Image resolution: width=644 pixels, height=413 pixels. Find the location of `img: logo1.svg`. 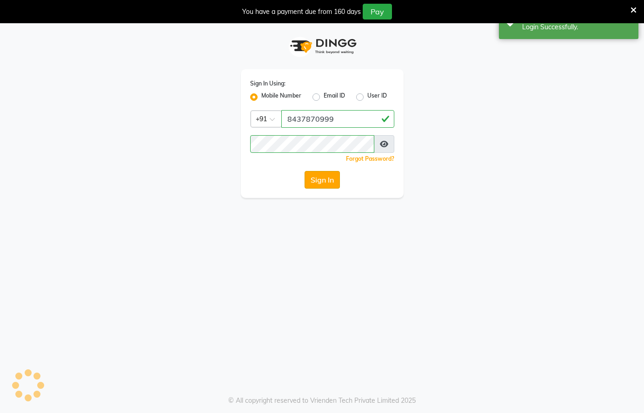

img: logo1.svg is located at coordinates (322, 46).